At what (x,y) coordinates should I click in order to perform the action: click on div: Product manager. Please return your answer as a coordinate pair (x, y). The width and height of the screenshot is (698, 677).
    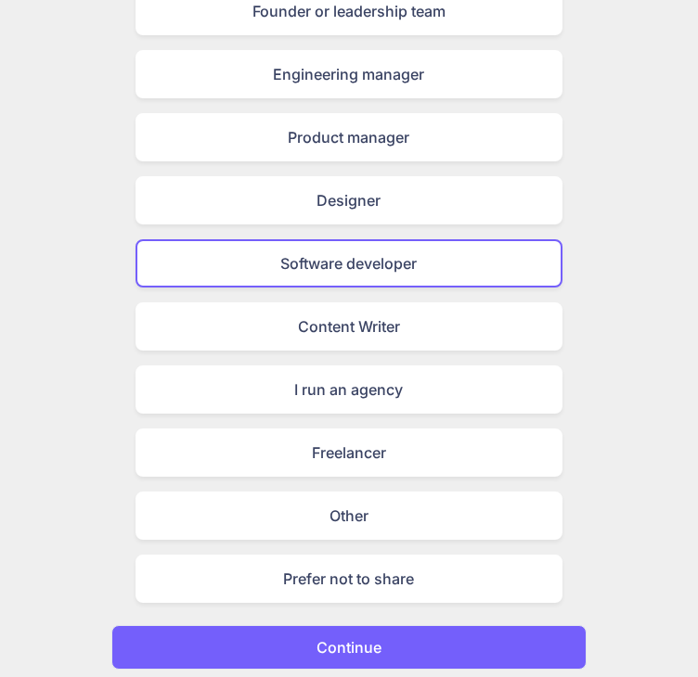
    Looking at the image, I should click on (349, 137).